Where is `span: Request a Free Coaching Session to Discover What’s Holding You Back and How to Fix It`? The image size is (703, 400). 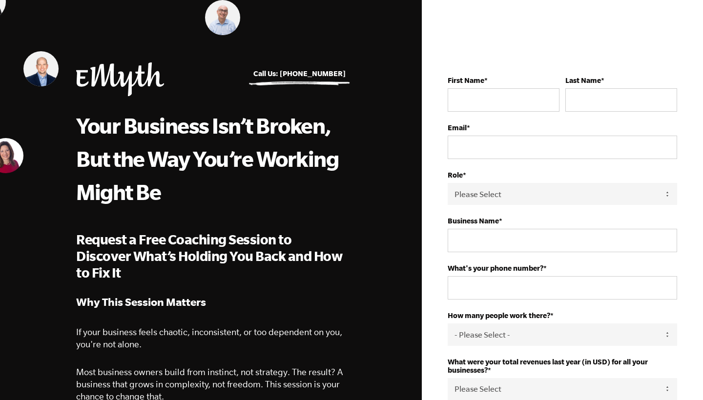
span: Request a Free Coaching Session to Discover What’s Holding You Back and How to Fix It is located at coordinates (209, 256).